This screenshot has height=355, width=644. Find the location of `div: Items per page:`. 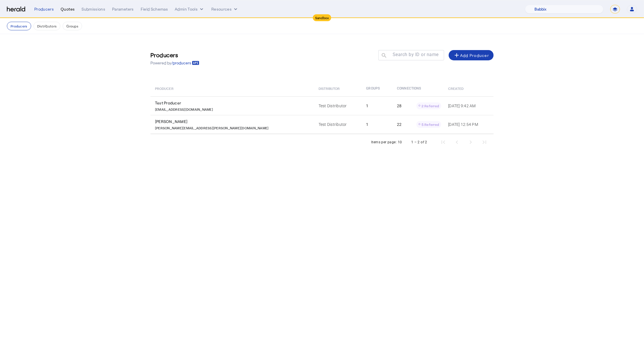

div: Items per page: is located at coordinates (384, 142).